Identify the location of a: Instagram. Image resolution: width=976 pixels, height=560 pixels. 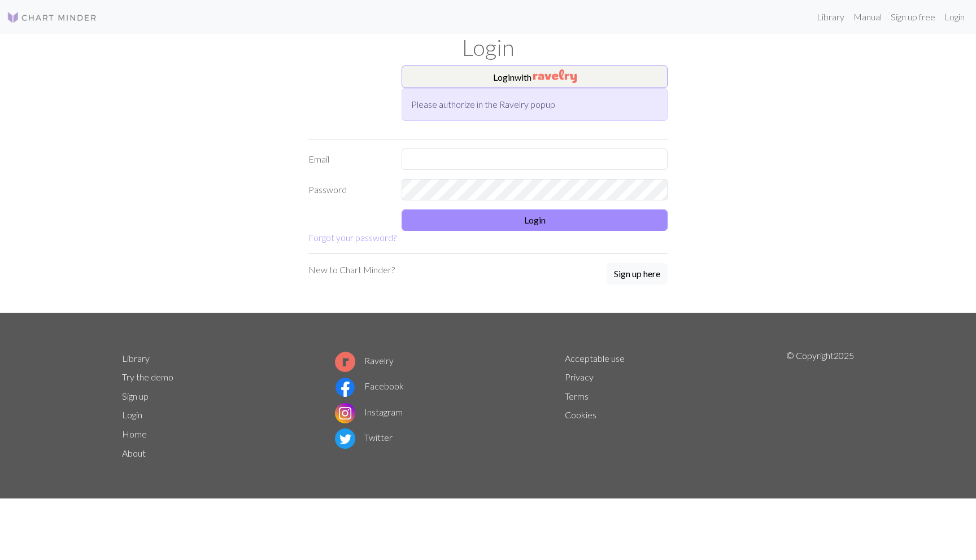
(369, 412).